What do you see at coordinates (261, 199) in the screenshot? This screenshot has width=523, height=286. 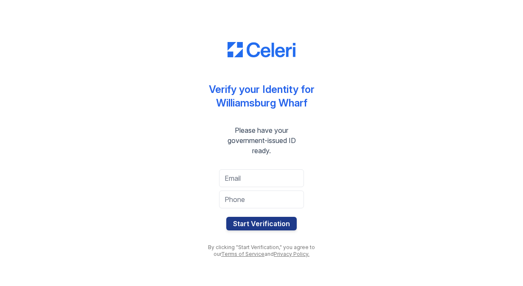 I see `input: Phone` at bounding box center [261, 199].